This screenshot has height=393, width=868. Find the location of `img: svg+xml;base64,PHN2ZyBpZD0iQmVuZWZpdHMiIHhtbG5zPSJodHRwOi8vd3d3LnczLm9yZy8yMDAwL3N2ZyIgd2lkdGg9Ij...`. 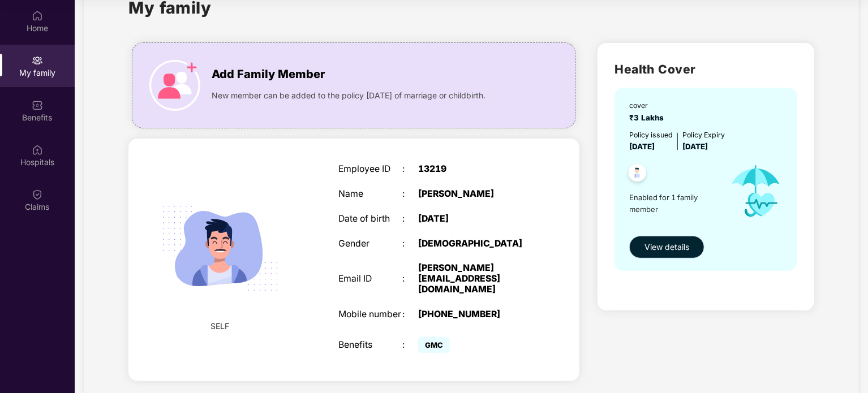

img: svg+xml;base64,PHN2ZyBpZD0iQmVuZWZpdHMiIHhtbG5zPSJodHRwOi8vd3d3LnczLm9yZy8yMDAwL3N2ZyIgd2lkdGg9Ij... is located at coordinates (38, 105).